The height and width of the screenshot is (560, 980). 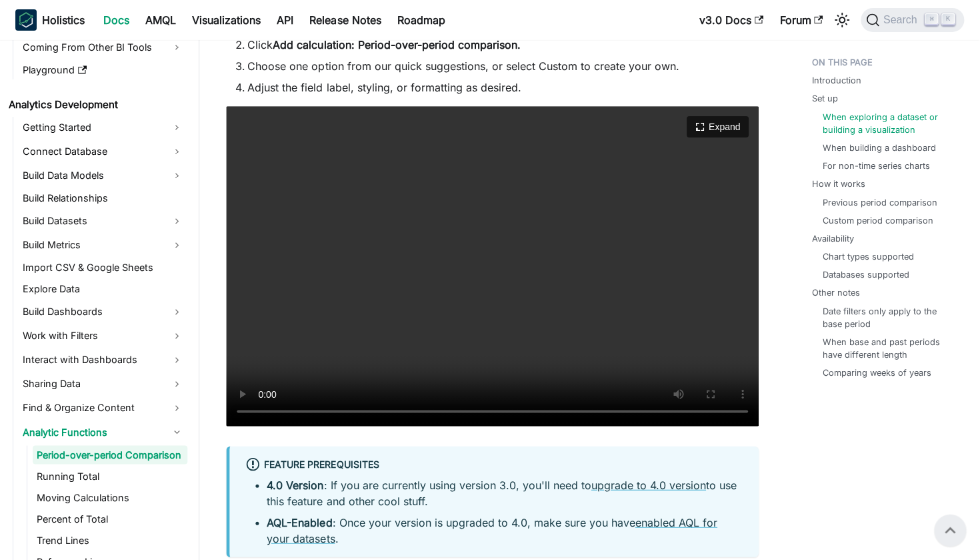 What do you see at coordinates (162, 20) in the screenshot?
I see `a: AMQL` at bounding box center [162, 20].